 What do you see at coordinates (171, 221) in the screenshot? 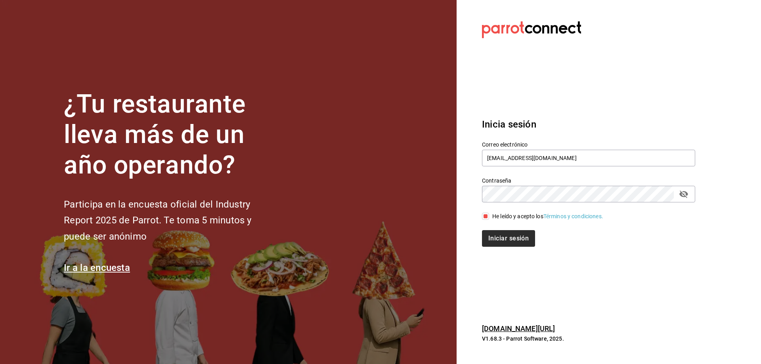
I see `h2: Participa en la encuesta oficial del Industry Report 2025 de Parrot. Te toma 5 minutos y puede se...` at bounding box center [171, 221].